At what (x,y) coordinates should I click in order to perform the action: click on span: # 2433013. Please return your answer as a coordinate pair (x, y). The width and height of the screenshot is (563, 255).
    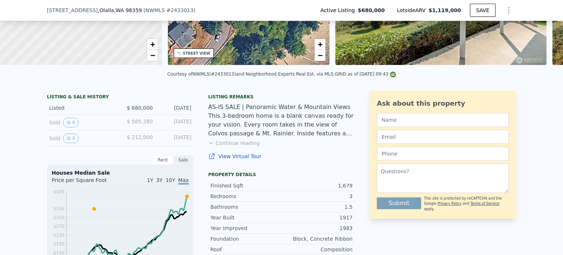
    Looking at the image, I should click on (180, 10).